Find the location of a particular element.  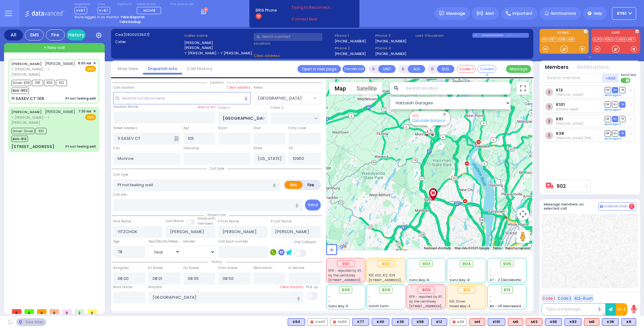

label: Hospital is located at coordinates (155, 287).